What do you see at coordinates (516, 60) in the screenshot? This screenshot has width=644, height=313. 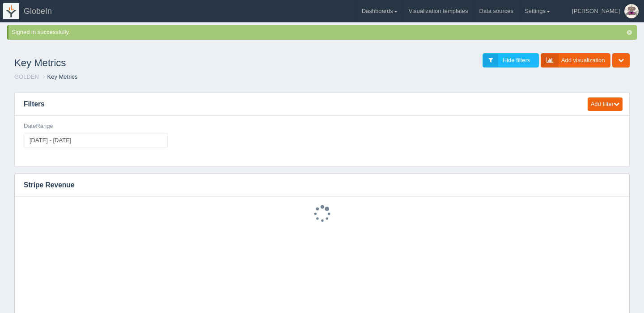 I see `span: Hide filters` at bounding box center [516, 60].